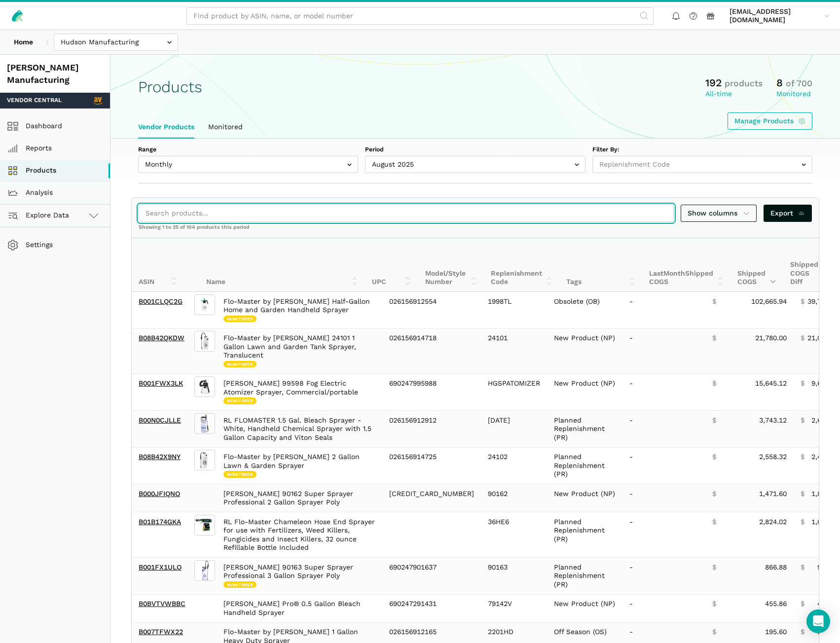 Image resolution: width=840 pixels, height=643 pixels. Describe the element at coordinates (713, 82) in the screenshot. I see `span: 192` at that location.